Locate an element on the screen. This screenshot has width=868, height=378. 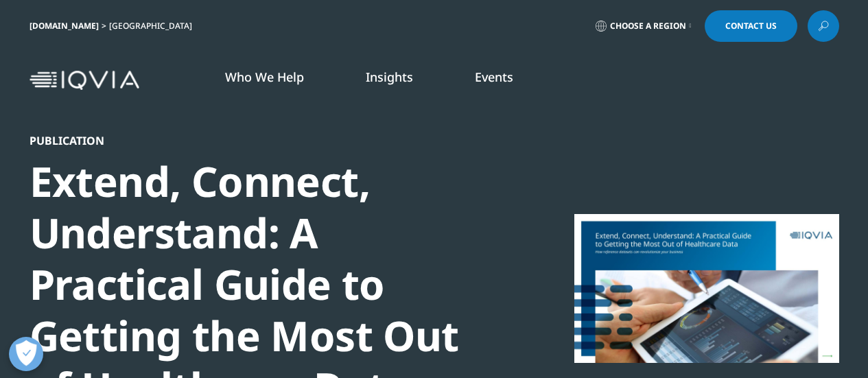
a: Insights is located at coordinates (389, 77).